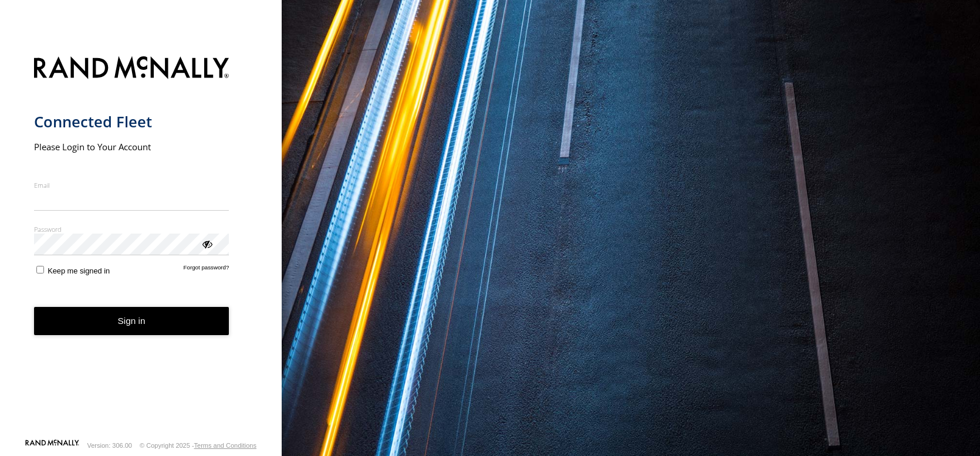 The image size is (980, 456). I want to click on div: Version: 306.00, so click(110, 446).